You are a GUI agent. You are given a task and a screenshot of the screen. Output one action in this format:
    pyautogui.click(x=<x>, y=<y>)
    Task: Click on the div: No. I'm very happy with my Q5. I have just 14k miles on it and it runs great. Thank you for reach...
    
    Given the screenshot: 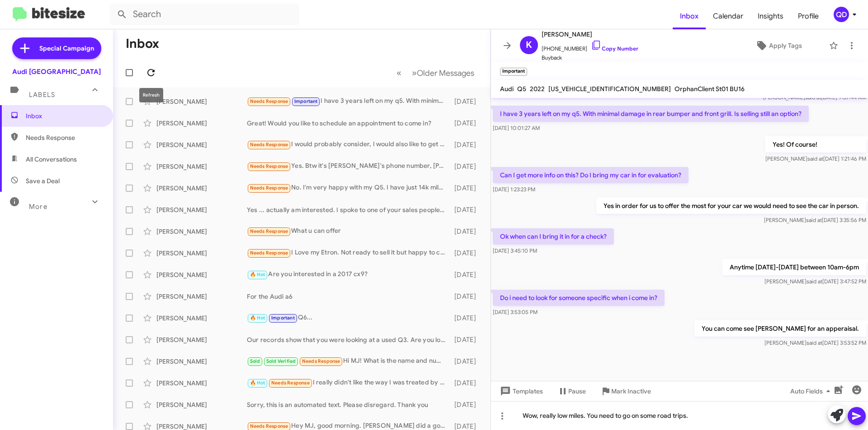 What is the action you would take?
    pyautogui.click(x=348, y=188)
    